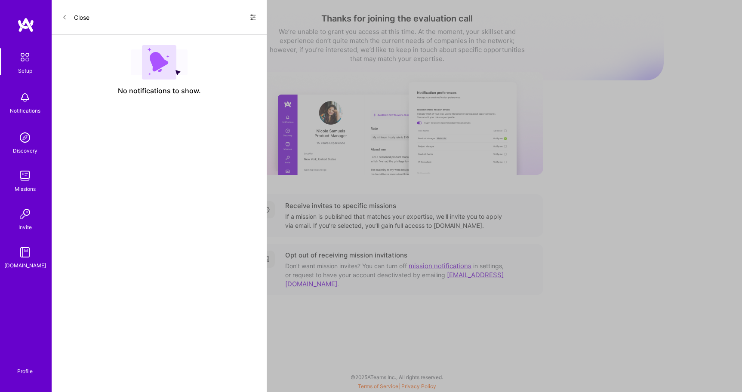  What do you see at coordinates (25, 71) in the screenshot?
I see `div: Setup` at bounding box center [25, 71].